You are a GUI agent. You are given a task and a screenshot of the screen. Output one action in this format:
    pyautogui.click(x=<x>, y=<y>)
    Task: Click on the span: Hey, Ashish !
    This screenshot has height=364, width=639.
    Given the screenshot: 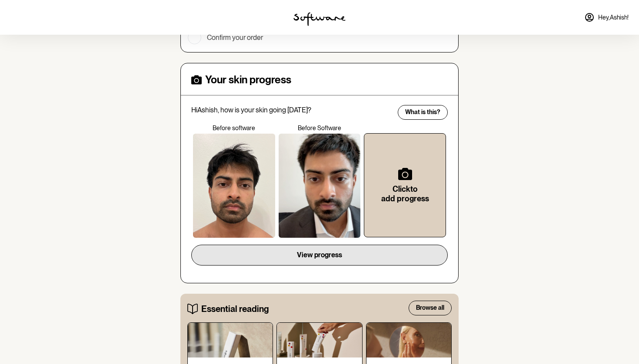 What is the action you would take?
    pyautogui.click(x=613, y=17)
    